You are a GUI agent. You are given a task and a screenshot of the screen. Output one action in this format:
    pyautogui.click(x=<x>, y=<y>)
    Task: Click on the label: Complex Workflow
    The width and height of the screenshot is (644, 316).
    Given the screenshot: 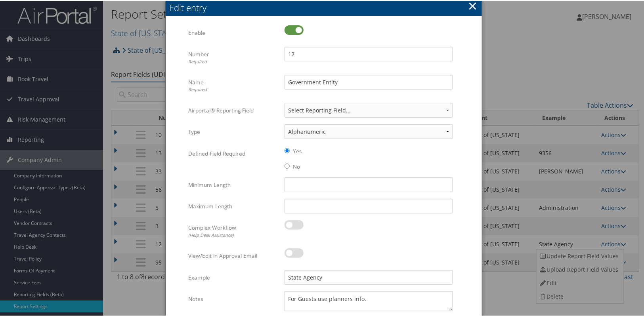 What is the action you would take?
    pyautogui.click(x=233, y=230)
    